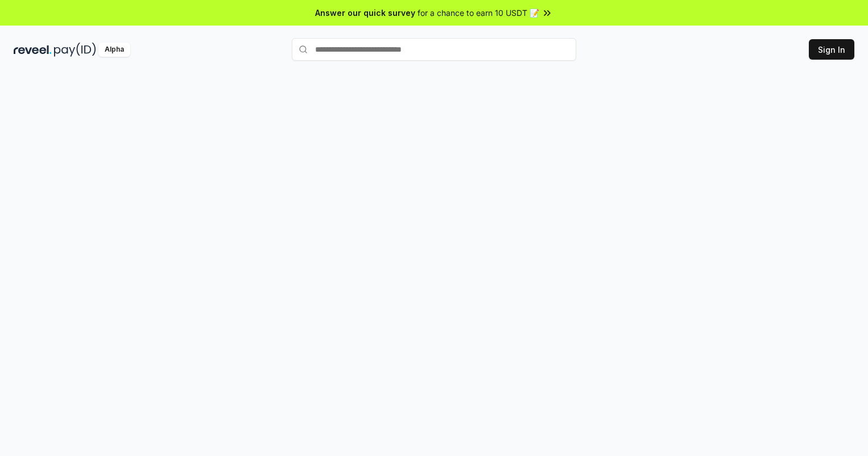 Image resolution: width=868 pixels, height=456 pixels. What do you see at coordinates (478, 13) in the screenshot?
I see `span: for a chance to earn 10 USDT 📝` at bounding box center [478, 13].